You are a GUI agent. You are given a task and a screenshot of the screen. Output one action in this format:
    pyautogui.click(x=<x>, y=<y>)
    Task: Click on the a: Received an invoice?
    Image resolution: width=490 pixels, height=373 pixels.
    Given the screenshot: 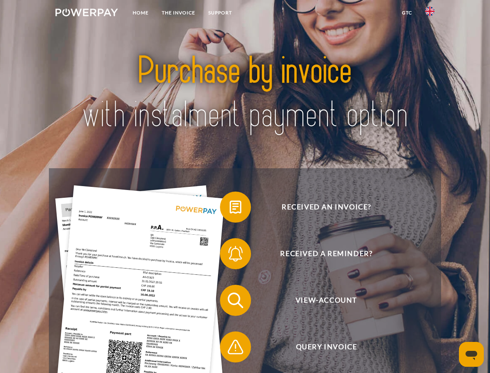 What is the action you would take?
    pyautogui.click(x=321, y=207)
    